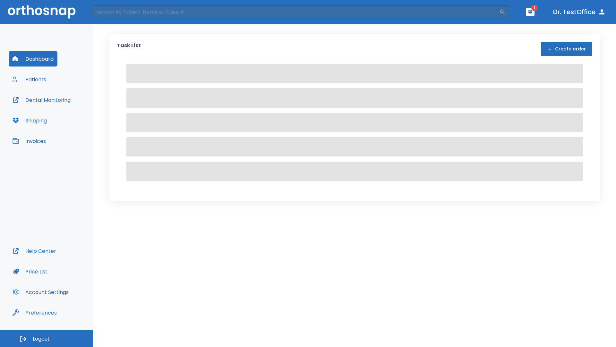 The width and height of the screenshot is (616, 347). What do you see at coordinates (40, 292) in the screenshot?
I see `button: Account Settings` at bounding box center [40, 292].